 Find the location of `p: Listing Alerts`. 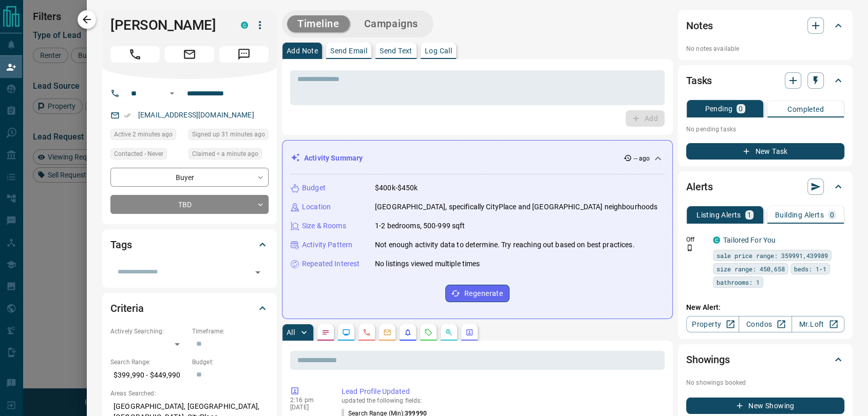

p: Listing Alerts is located at coordinates (719, 215).